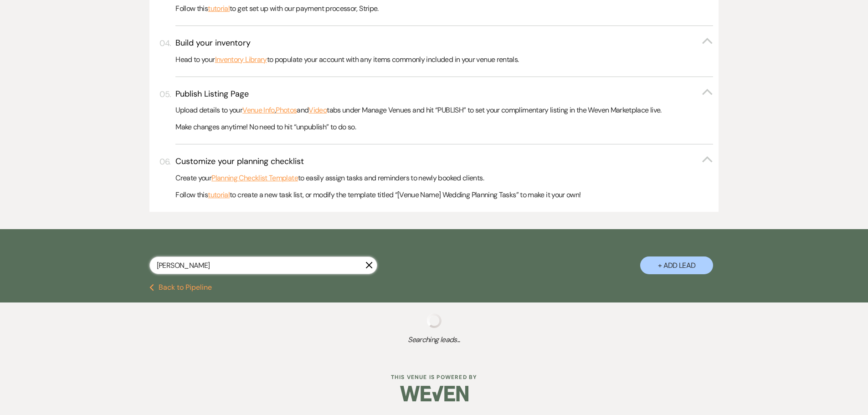 The height and width of the screenshot is (415, 868). What do you see at coordinates (263, 265) in the screenshot?
I see `input: Search by name, event date, email address or phone number` at bounding box center [263, 265].